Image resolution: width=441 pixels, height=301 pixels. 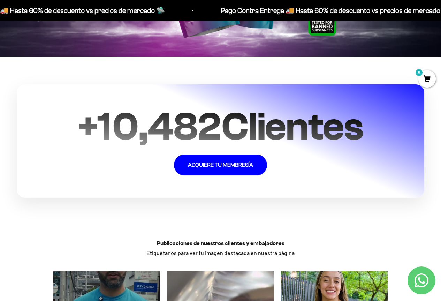 What do you see at coordinates (221, 243) in the screenshot?
I see `h3: Publicaciones de nuestros clientes y embajadores` at bounding box center [221, 243].